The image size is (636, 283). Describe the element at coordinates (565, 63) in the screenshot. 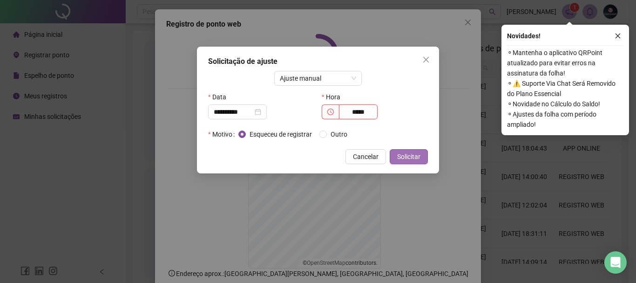

I see `span: ⚬ Mantenha o aplicativo QRPoint atualizado para evitar erros na assinatura da folha!` at that location.